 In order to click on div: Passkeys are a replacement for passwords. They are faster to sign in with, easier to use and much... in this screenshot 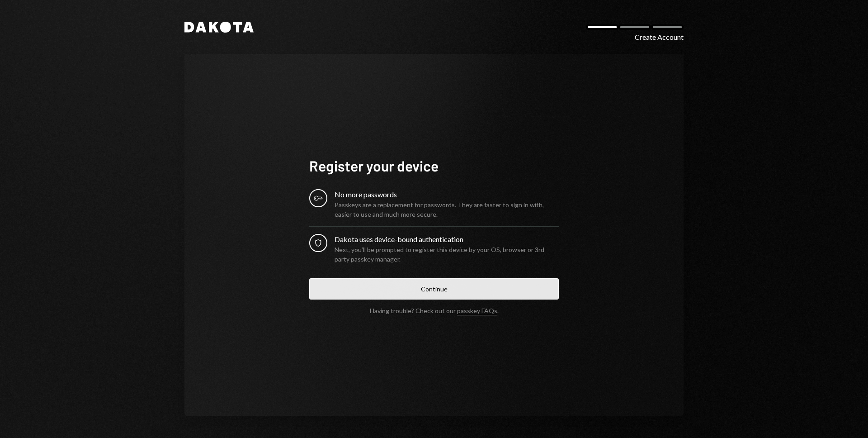, I will do `click(446, 209)`.